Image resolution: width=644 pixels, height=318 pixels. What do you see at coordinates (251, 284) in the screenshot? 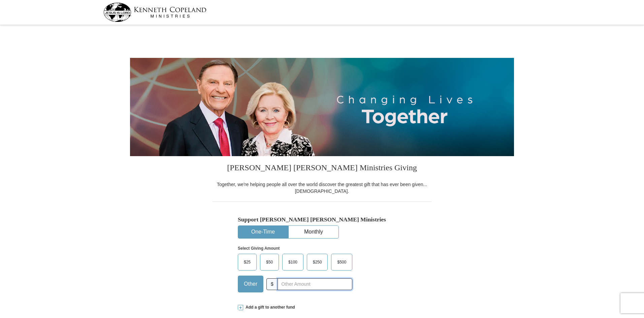
I see `span: Other` at bounding box center [251, 284].